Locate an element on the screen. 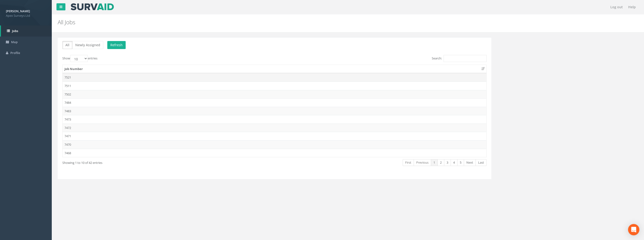 This screenshot has width=644, height=240. span: Map is located at coordinates (14, 42).